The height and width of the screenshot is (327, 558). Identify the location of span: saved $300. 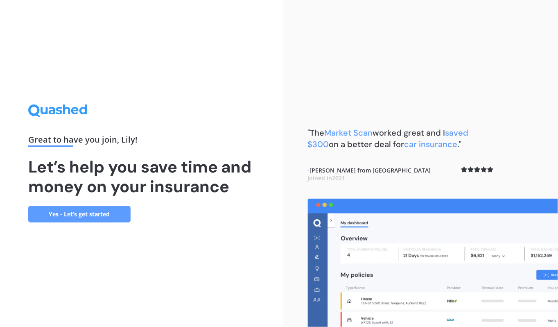
(388, 138).